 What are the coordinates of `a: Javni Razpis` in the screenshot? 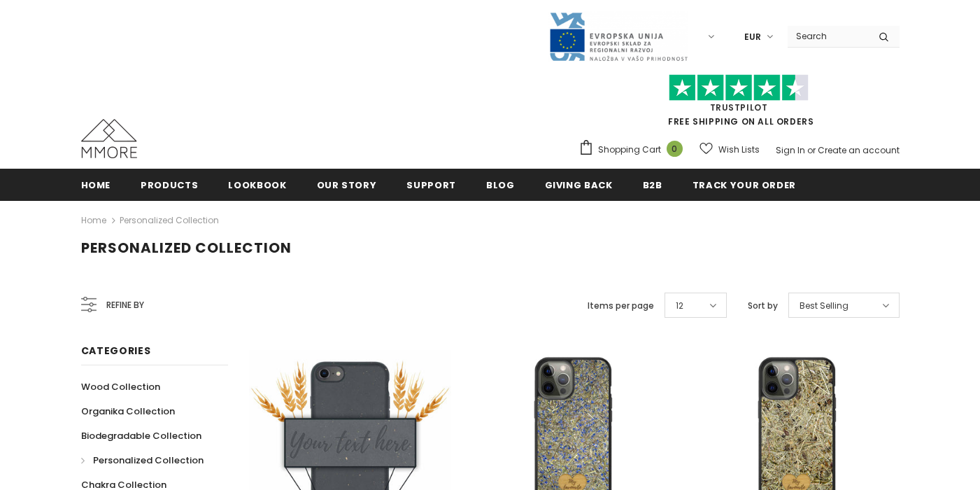 It's located at (618, 36).